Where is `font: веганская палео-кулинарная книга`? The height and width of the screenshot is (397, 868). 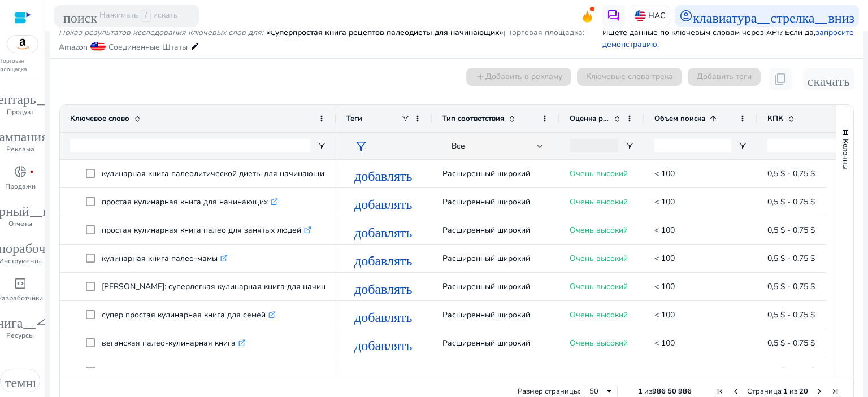 font: веганская палео-кулинарная книга is located at coordinates (168, 343).